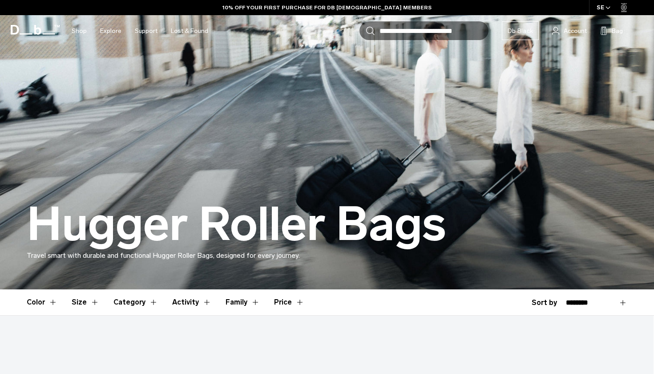  I want to click on a: Explore, so click(111, 31).